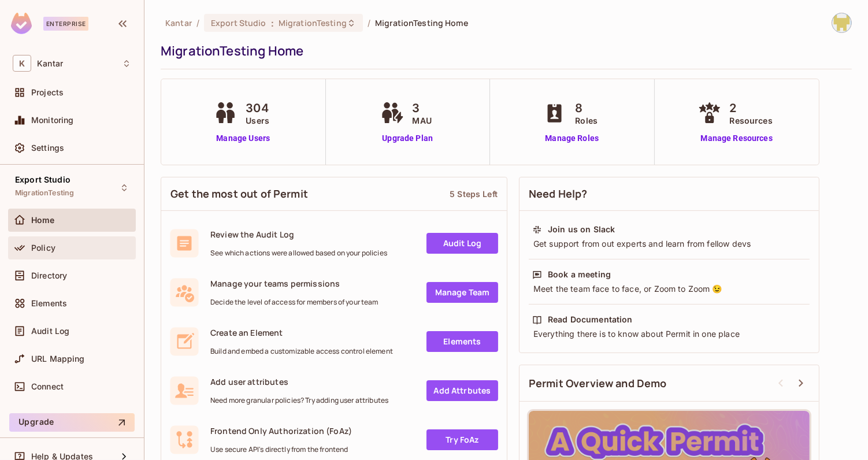  Describe the element at coordinates (590, 320) in the screenshot. I see `div: Read Documentation` at that location.